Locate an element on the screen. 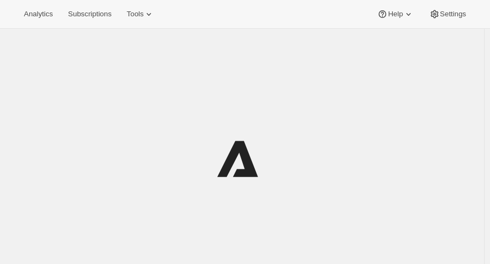  button: Analytics is located at coordinates (38, 14).